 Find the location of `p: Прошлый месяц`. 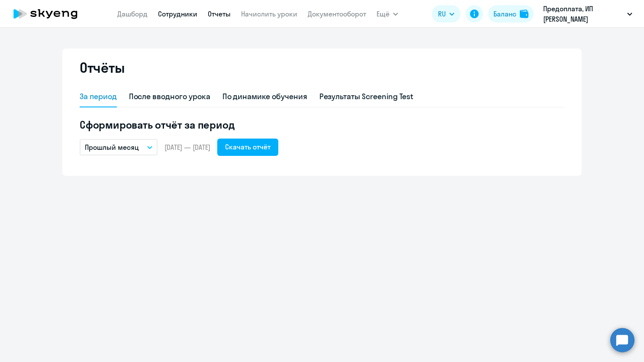

p: Прошлый месяц is located at coordinates (112, 147).